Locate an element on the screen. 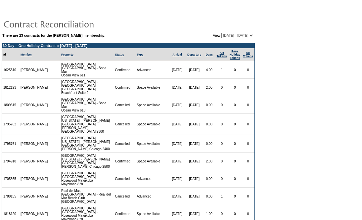  a: Departure is located at coordinates (194, 55).